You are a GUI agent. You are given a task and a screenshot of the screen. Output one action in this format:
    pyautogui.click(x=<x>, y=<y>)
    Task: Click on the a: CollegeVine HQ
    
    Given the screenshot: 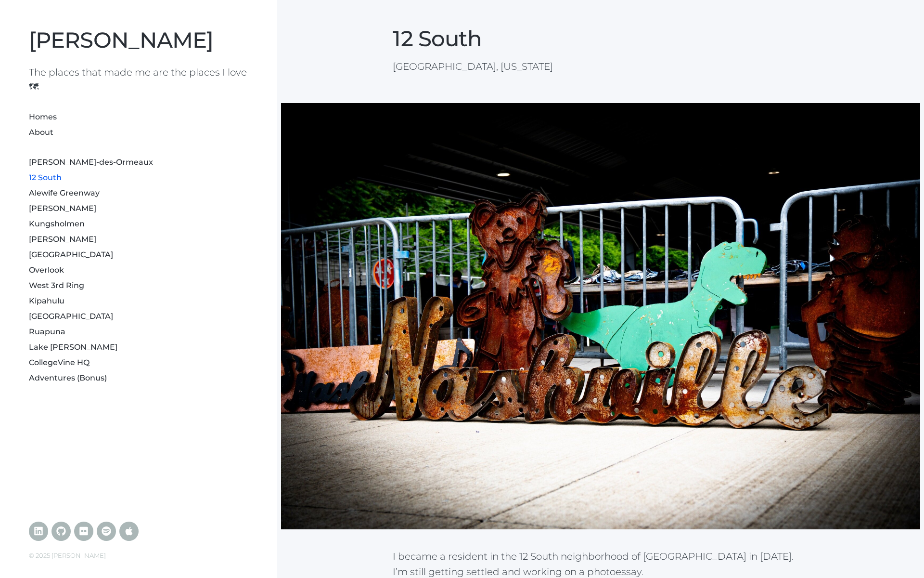 What is the action you would take?
    pyautogui.click(x=59, y=362)
    